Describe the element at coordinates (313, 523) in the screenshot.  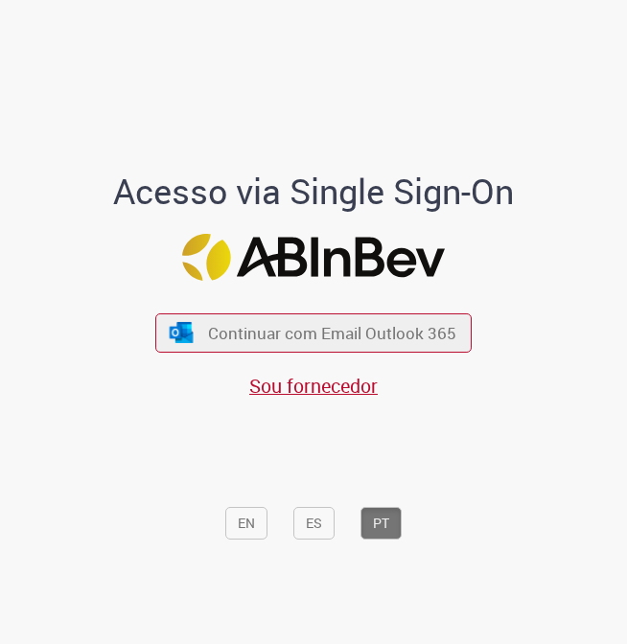
I see `button: ES` at that location.